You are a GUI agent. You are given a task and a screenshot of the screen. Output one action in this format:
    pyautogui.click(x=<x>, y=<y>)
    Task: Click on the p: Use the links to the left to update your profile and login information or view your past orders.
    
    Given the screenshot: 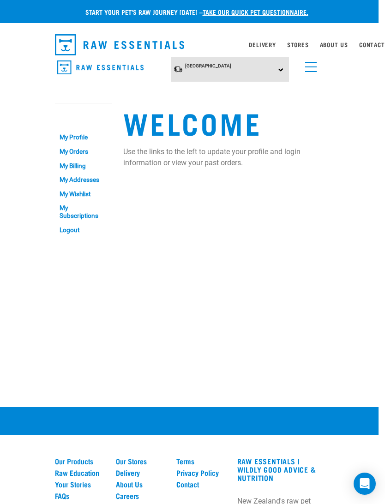 What is the action you would take?
    pyautogui.click(x=220, y=157)
    